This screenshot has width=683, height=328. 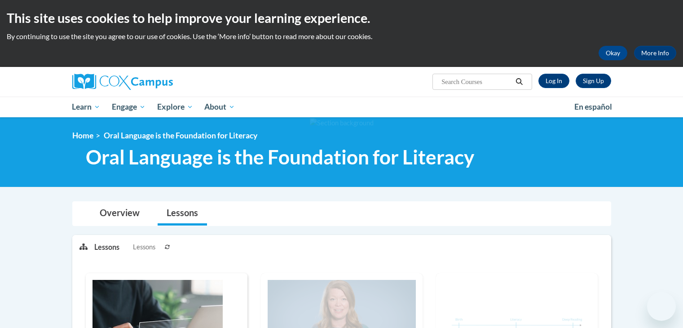 I want to click on span: Learn, so click(x=86, y=107).